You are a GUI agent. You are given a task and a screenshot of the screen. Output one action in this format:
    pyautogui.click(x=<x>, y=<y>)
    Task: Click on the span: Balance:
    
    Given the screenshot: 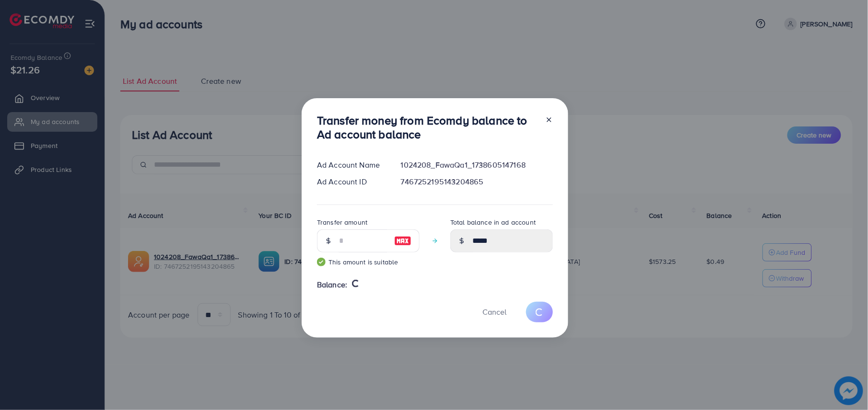 What is the action you would take?
    pyautogui.click(x=332, y=285)
    